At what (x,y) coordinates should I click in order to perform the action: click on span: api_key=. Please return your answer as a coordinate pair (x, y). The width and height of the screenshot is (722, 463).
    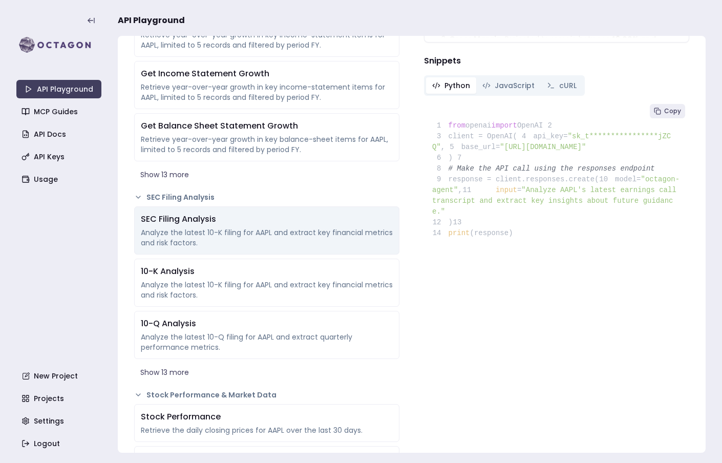
    Looking at the image, I should click on (550, 136).